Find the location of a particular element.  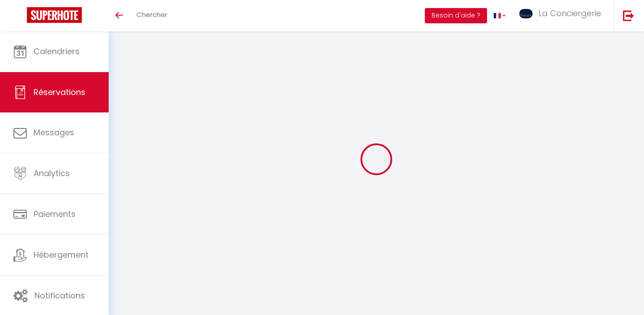

span: Notifications is located at coordinates (59, 295).